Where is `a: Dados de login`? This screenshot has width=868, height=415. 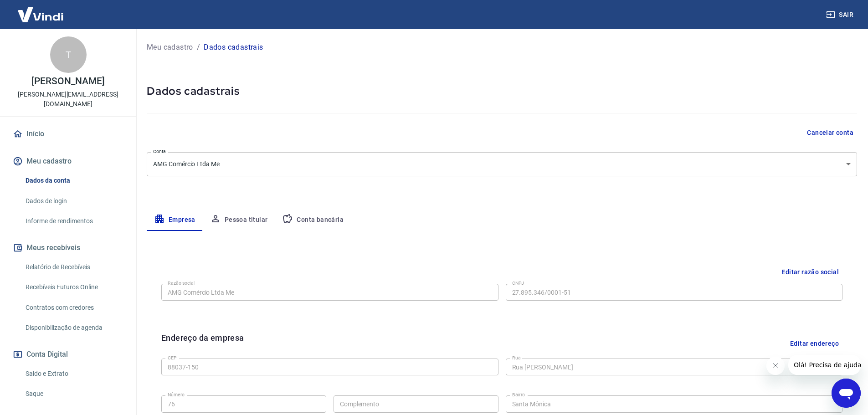 a: Dados de login is located at coordinates (74, 201).